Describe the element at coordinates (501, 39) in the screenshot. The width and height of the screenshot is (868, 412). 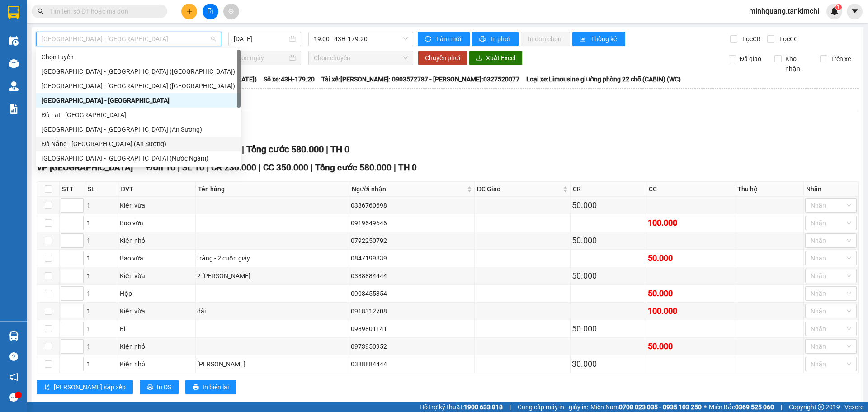
I see `span: In phơi` at that location.